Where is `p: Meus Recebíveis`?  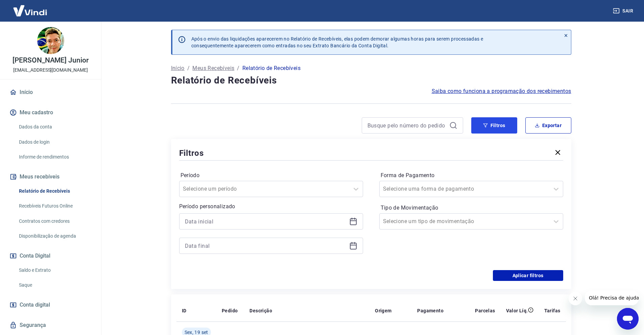 p: Meus Recebíveis is located at coordinates (213, 68).